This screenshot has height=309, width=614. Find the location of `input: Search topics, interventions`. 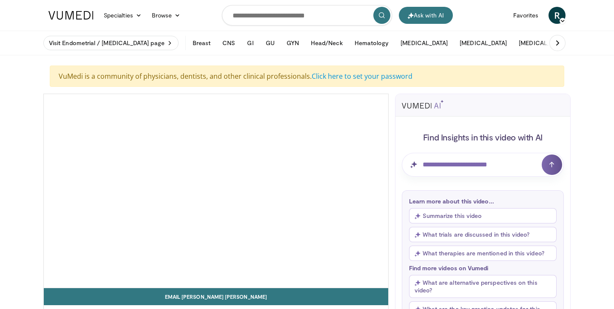

input: Search topics, interventions is located at coordinates (307, 15).